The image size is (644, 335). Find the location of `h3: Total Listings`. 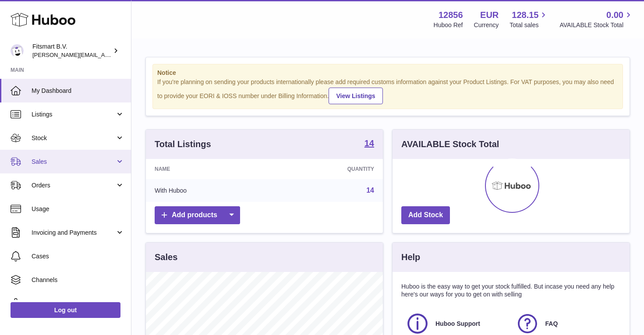

h3: Total Listings is located at coordinates (183, 144).